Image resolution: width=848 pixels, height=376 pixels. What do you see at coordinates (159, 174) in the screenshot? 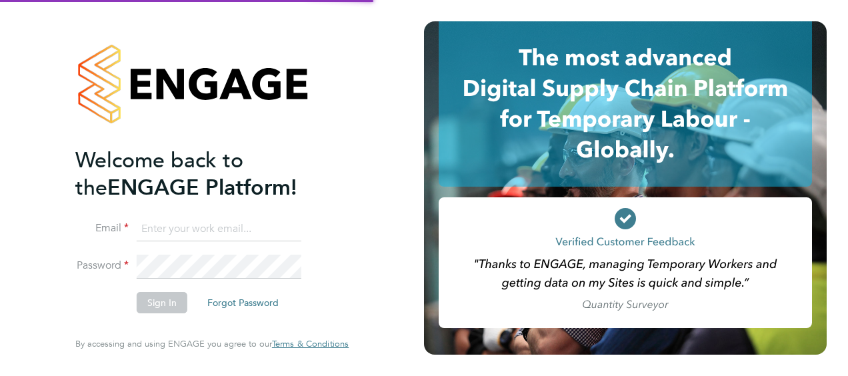
I see `span: Welcome back to the` at bounding box center [159, 174].